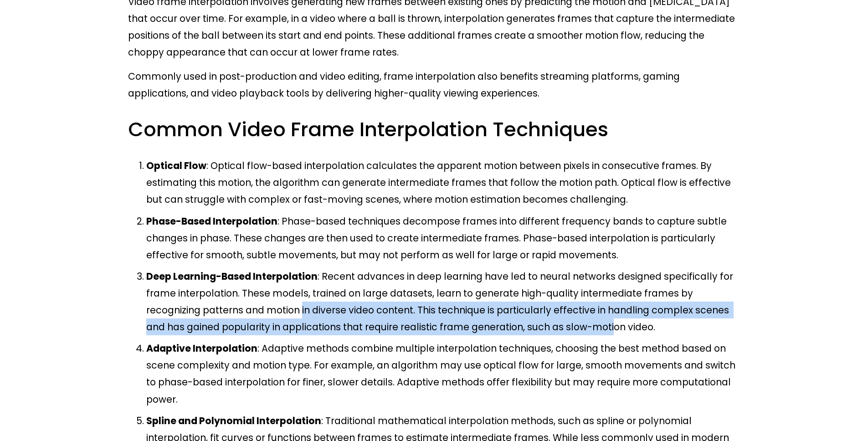 This screenshot has width=868, height=441. What do you see at coordinates (434, 129) in the screenshot?
I see `h3: Common Video Frame Interpolation Techniques` at bounding box center [434, 129].